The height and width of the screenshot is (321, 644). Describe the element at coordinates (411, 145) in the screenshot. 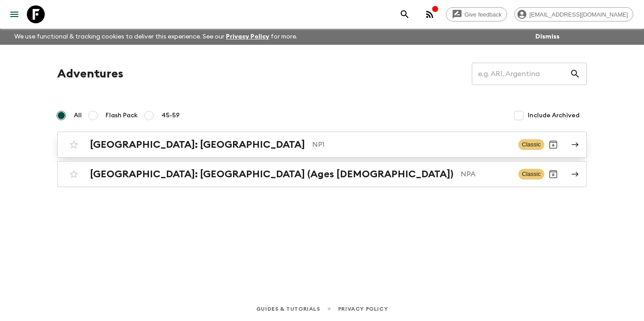

I see `p: NP1` at that location.